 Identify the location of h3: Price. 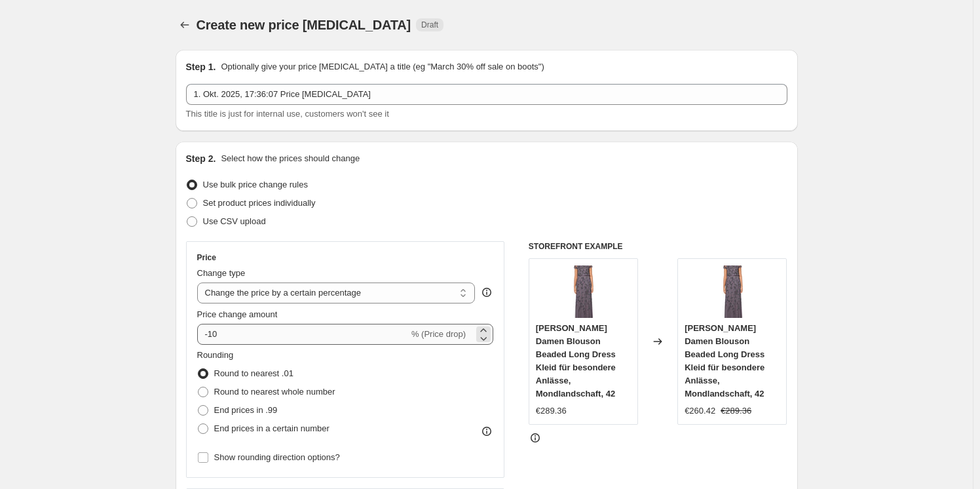
(206, 257).